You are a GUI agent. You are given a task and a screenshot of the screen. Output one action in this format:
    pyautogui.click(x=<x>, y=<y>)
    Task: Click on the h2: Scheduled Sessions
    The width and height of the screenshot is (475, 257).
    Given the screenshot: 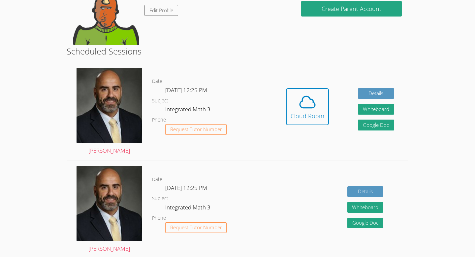 What is the action you would take?
    pyautogui.click(x=238, y=51)
    